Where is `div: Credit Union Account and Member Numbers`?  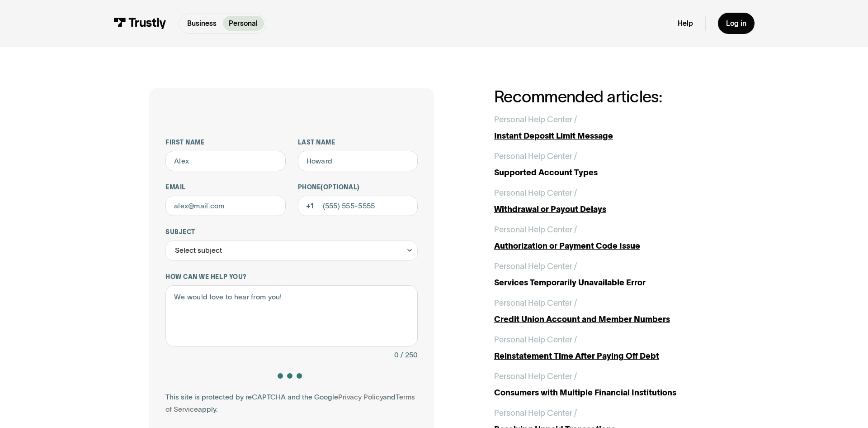 div: Credit Union Account and Member Numbers is located at coordinates (607, 319).